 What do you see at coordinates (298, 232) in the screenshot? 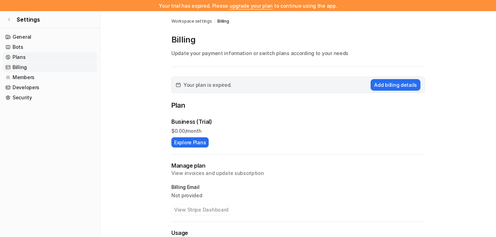
I see `p: Usage` at bounding box center [298, 232].